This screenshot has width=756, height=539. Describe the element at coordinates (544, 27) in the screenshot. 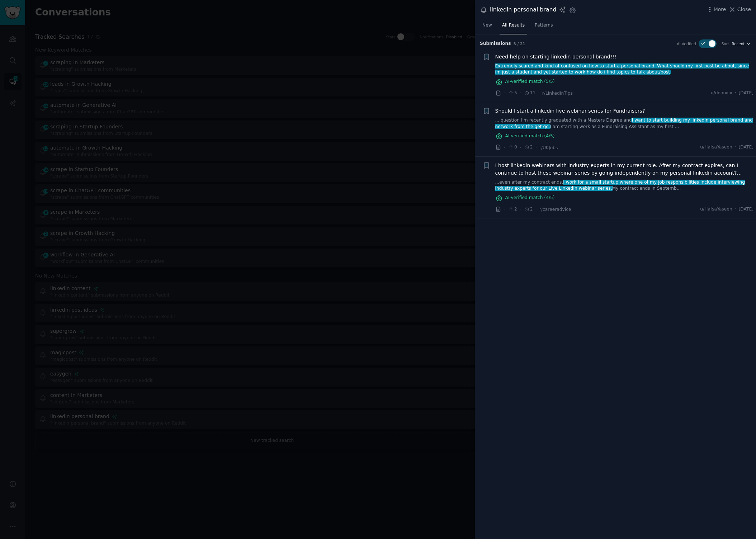

I see `a: Patterns` at that location.